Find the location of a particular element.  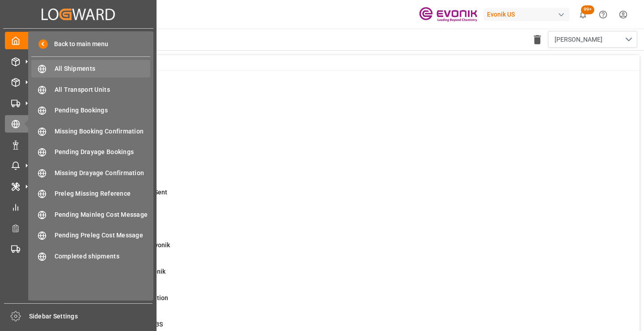

a: Pending Bookings is located at coordinates (91, 110).